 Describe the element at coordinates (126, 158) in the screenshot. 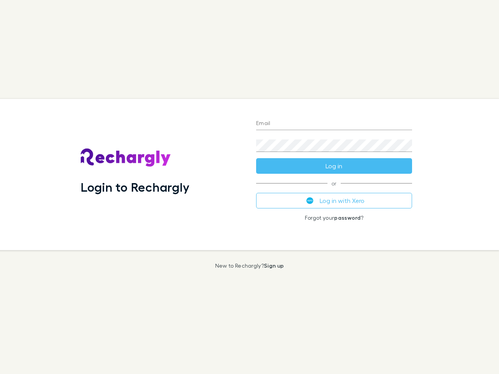

I see `img: Rechargly's Logo` at that location.